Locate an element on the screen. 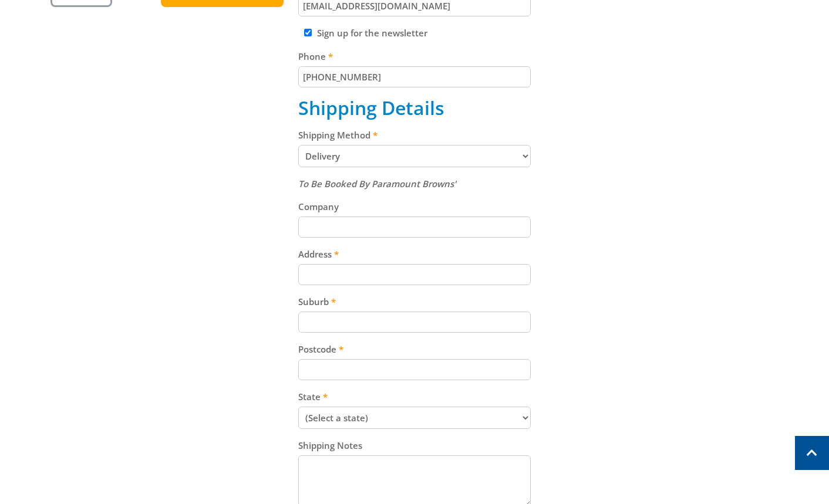  select: Please select a shipping method. is located at coordinates (414, 156).